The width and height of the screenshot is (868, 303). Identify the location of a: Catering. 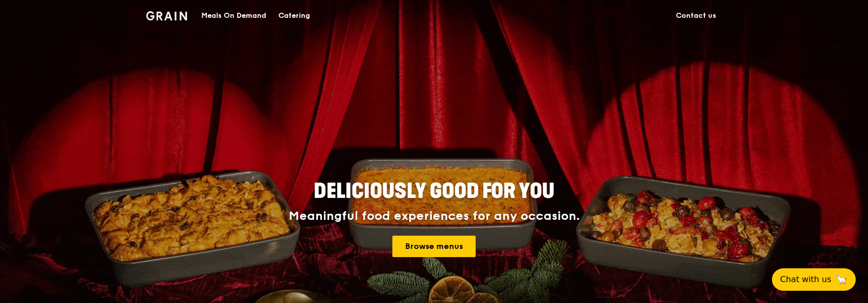
(294, 16).